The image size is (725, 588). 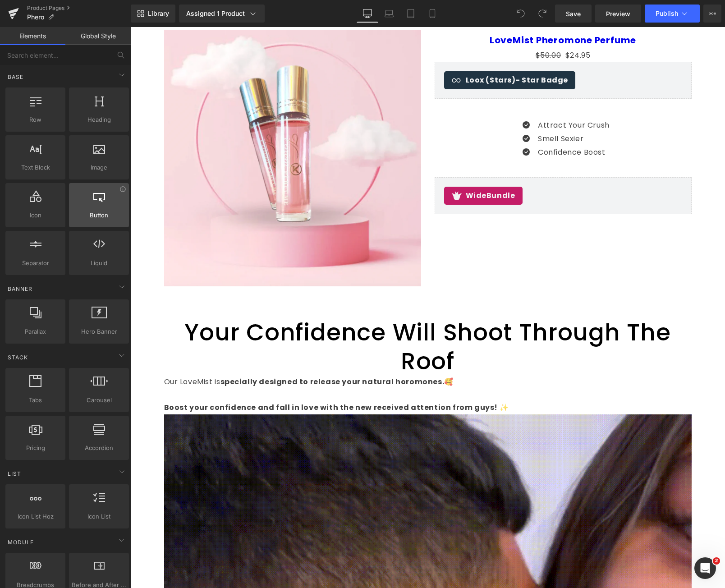 I want to click on a: Product Pages, so click(x=79, y=8).